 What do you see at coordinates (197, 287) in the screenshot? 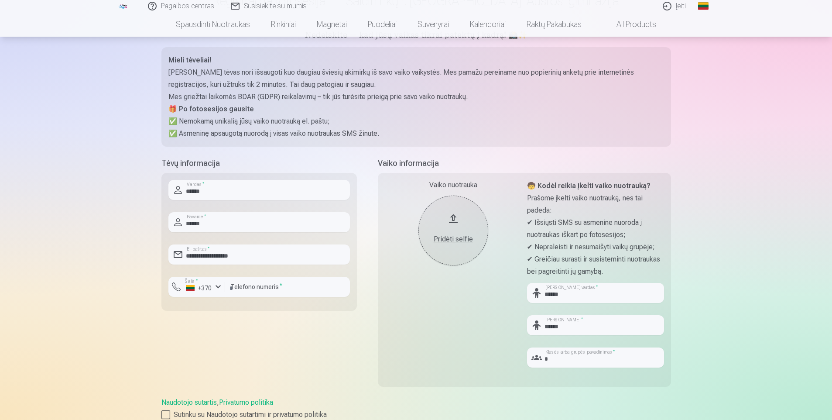
I see `button: Šalis*+370` at bounding box center [197, 287].